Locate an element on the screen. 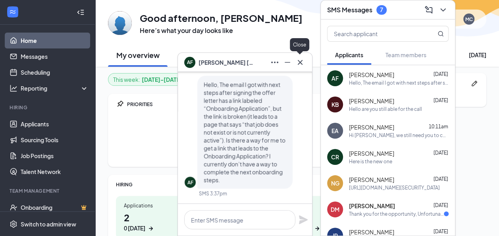 This screenshot has height=236, width=499. span: 10:11am is located at coordinates (439, 126).